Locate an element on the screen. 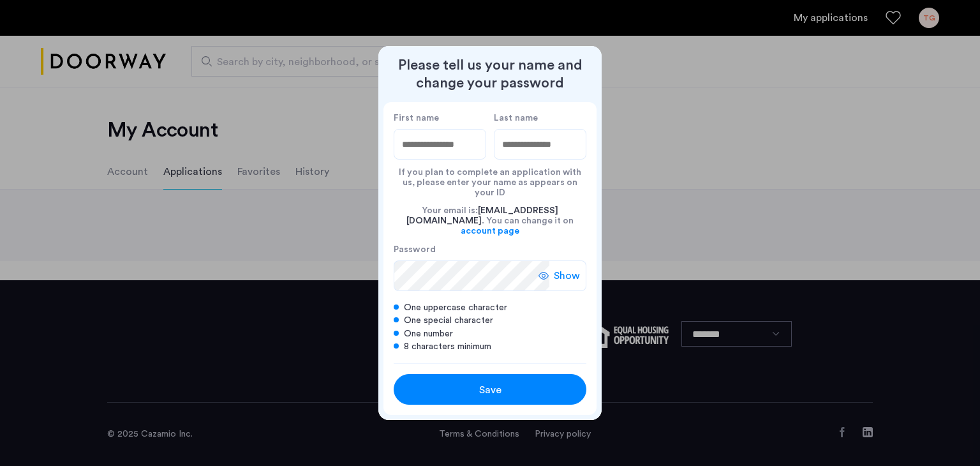 The width and height of the screenshot is (980, 466). label: Password is located at coordinates (471, 249).